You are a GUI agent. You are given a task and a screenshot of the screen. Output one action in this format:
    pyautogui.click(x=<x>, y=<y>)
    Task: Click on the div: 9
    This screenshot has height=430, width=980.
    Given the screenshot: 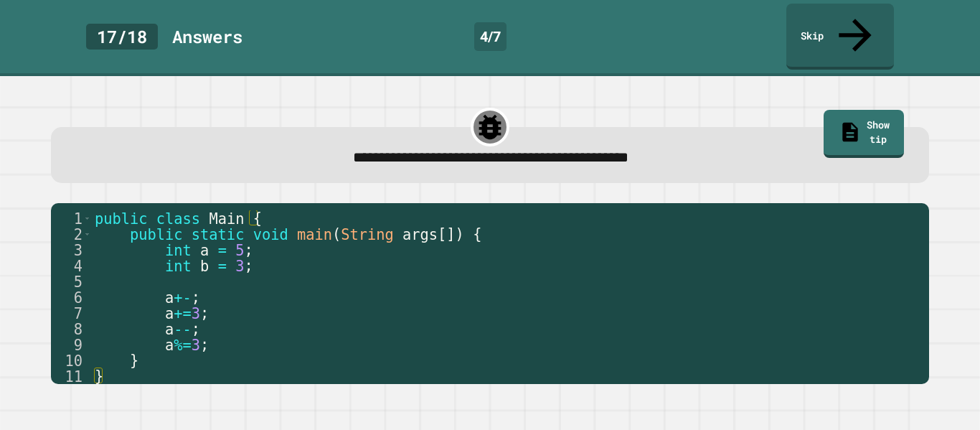 What is the action you would take?
    pyautogui.click(x=71, y=345)
    